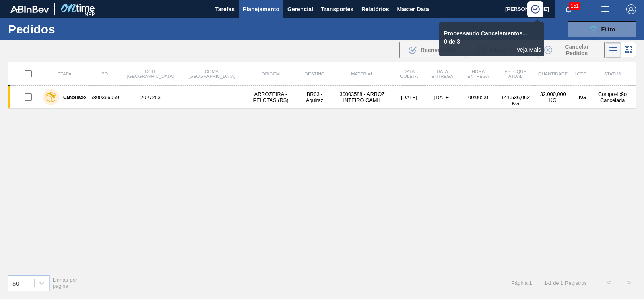 The height and width of the screenshot is (299, 644). I want to click on span: Planejamento, so click(260, 9).